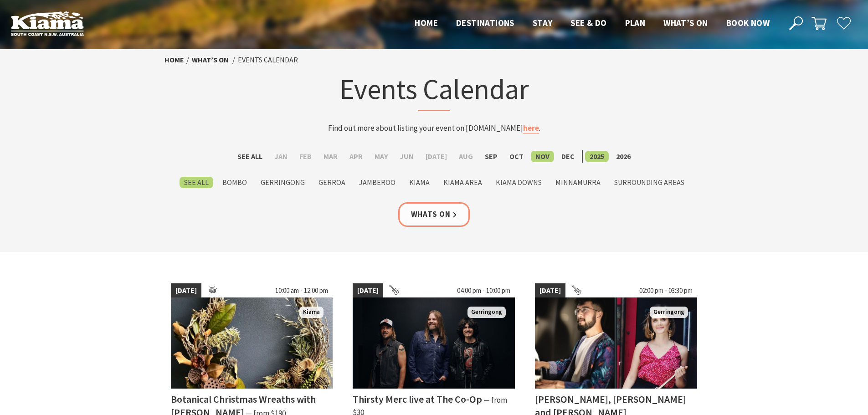  What do you see at coordinates (491, 156) in the screenshot?
I see `label: Sep` at bounding box center [491, 156].